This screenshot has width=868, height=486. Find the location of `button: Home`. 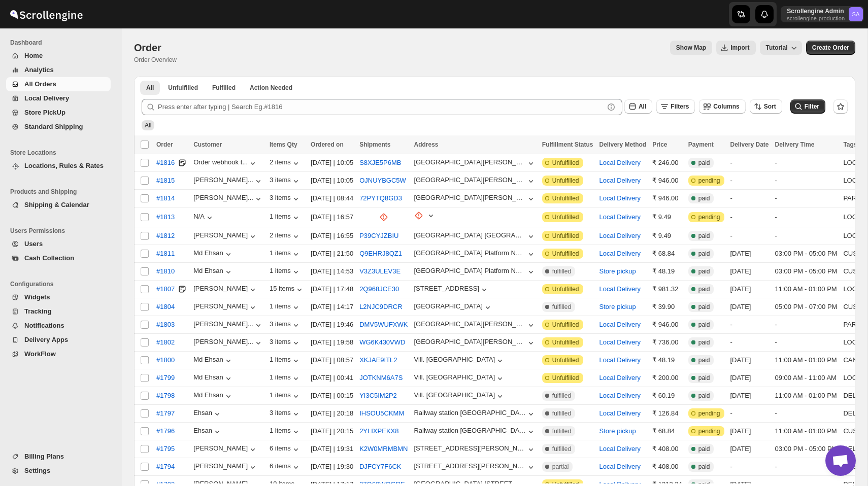

button: Home is located at coordinates (58, 56).